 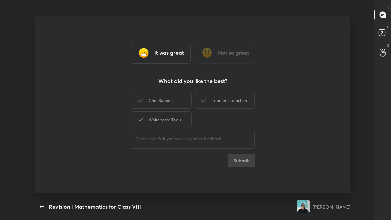 I want to click on img: frowning_face_cmp.gif, so click(x=207, y=53).